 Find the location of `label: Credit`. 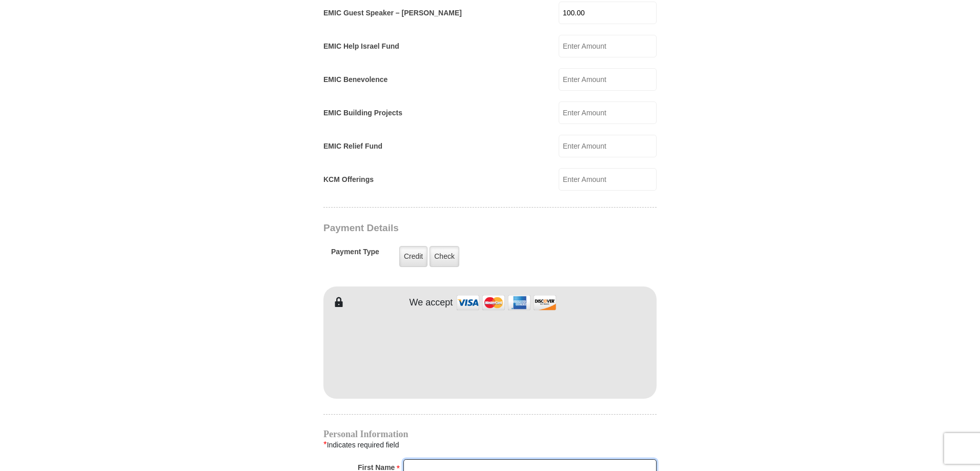

label: Credit is located at coordinates (413, 256).